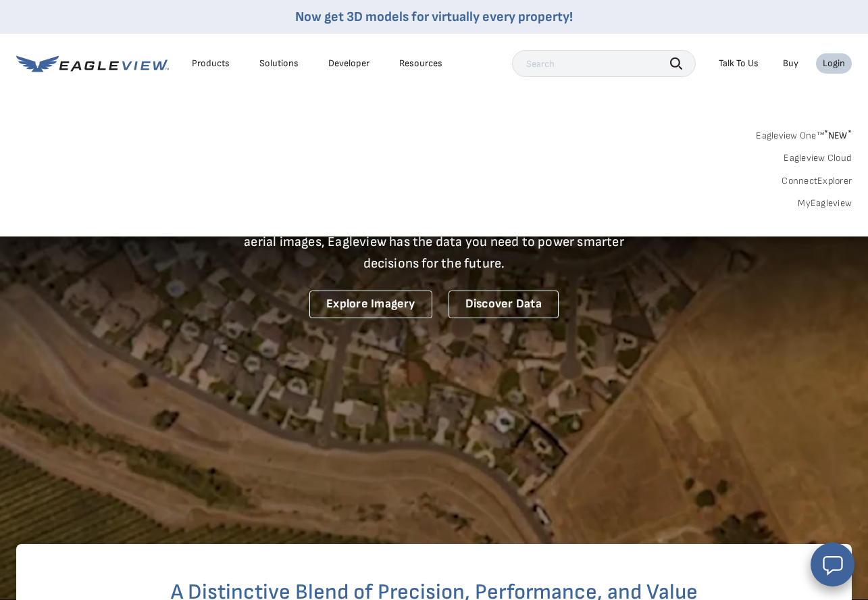 The image size is (868, 600). What do you see at coordinates (433, 17) in the screenshot?
I see `a: Now get 3D models for virtually every property!` at bounding box center [433, 17].